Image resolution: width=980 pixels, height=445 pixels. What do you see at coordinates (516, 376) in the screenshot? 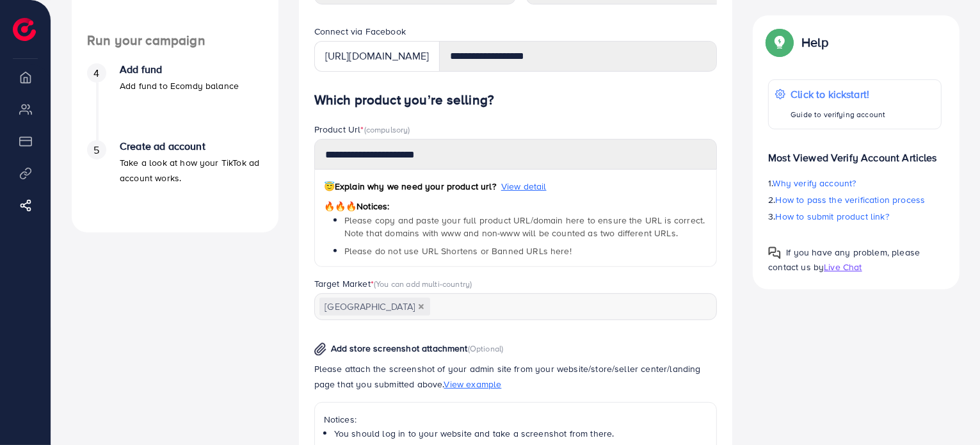
I see `p: Please attach the screenshot of your admin site from your website/store/seller center/landing pag...` at bounding box center [516, 376].